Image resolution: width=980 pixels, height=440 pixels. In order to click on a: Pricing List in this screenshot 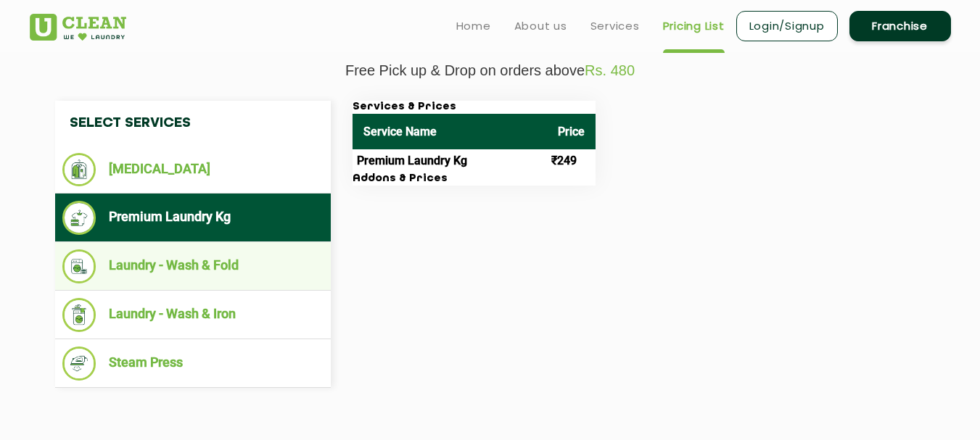, I will do `click(693, 26)`.